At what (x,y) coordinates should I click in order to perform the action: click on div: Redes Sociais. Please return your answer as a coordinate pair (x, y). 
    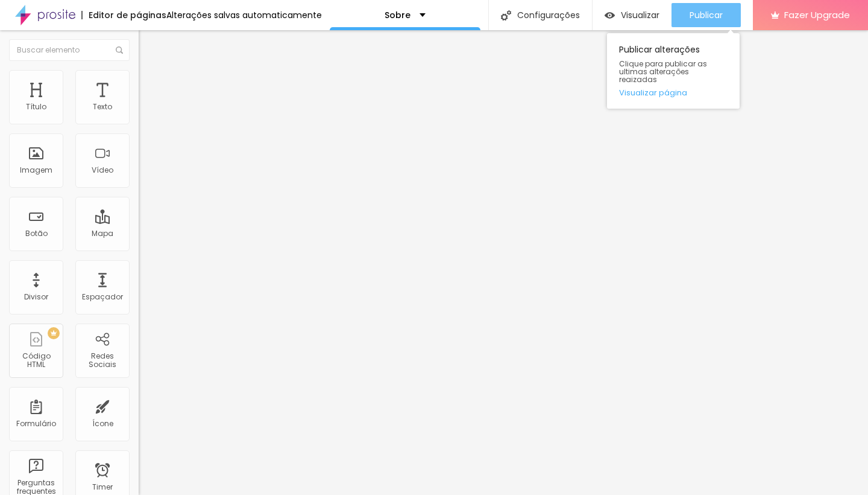
    Looking at the image, I should click on (102, 360).